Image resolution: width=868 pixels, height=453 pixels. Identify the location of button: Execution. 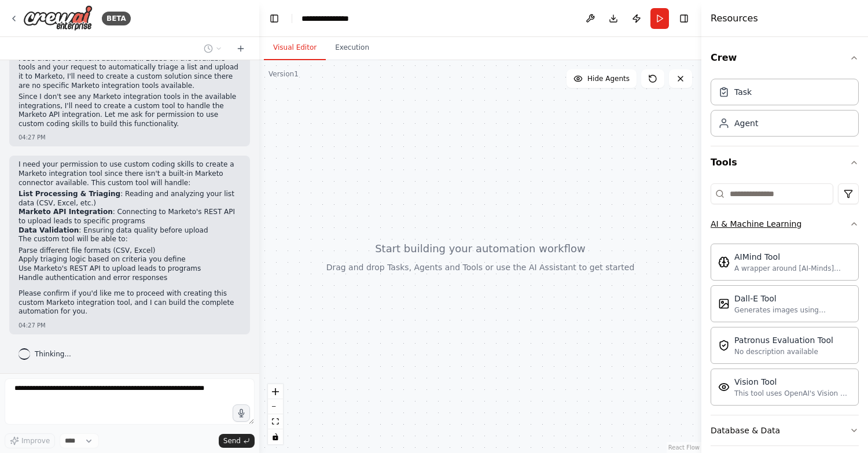
(352, 48).